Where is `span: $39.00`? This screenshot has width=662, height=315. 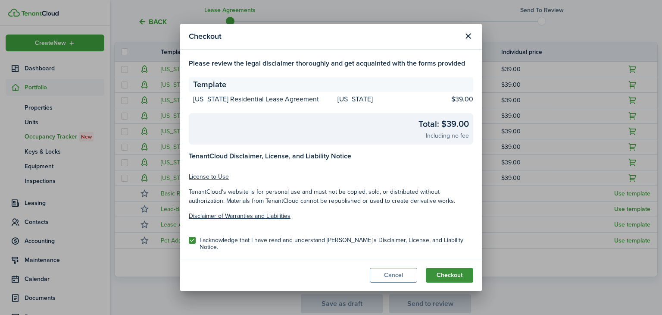
span: $39.00 is located at coordinates (462, 99).